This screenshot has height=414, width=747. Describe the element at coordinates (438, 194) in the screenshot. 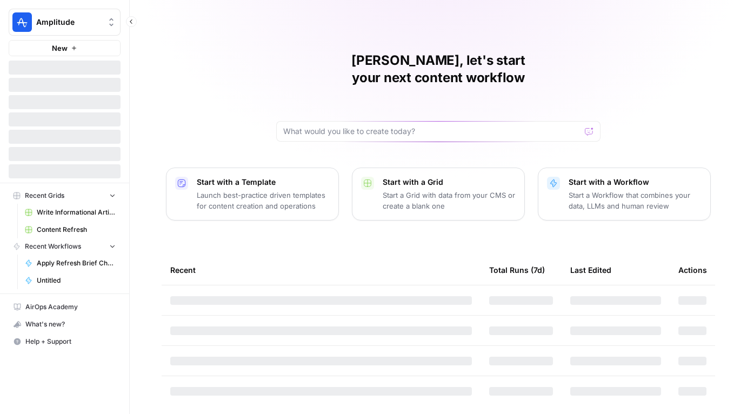

I see `button: Start with a GridStart a Grid with data from your CMS or create a blank one` at that location.